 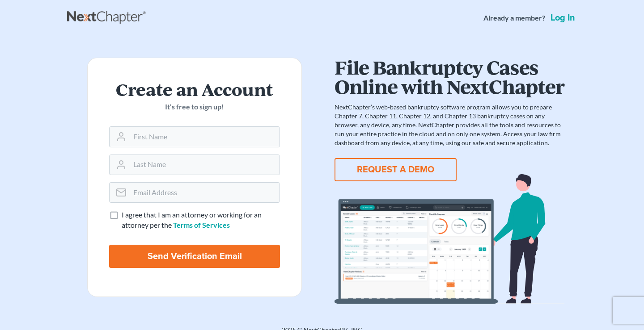 What do you see at coordinates (195, 107) in the screenshot?
I see `p: It’s free to sign up!` at bounding box center [195, 107].